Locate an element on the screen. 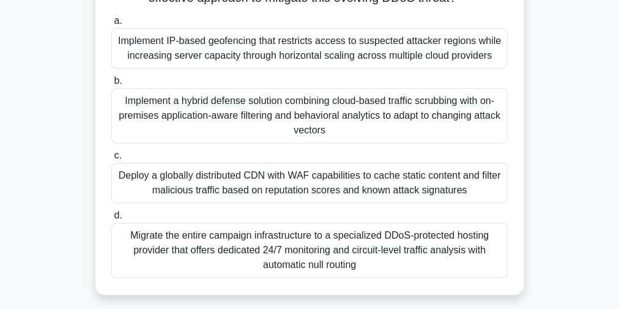 The image size is (619, 309). span: c. is located at coordinates (117, 155).